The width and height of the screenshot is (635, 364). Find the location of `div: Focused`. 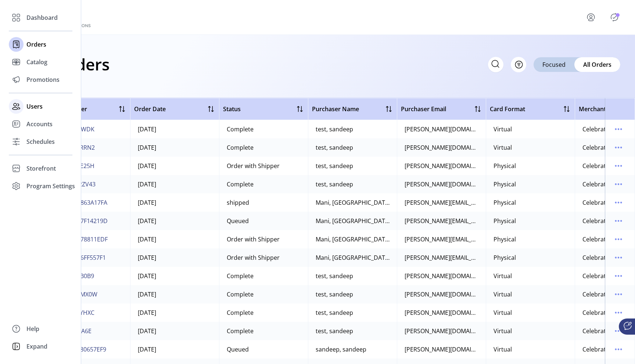

div: Focused is located at coordinates (554, 65).